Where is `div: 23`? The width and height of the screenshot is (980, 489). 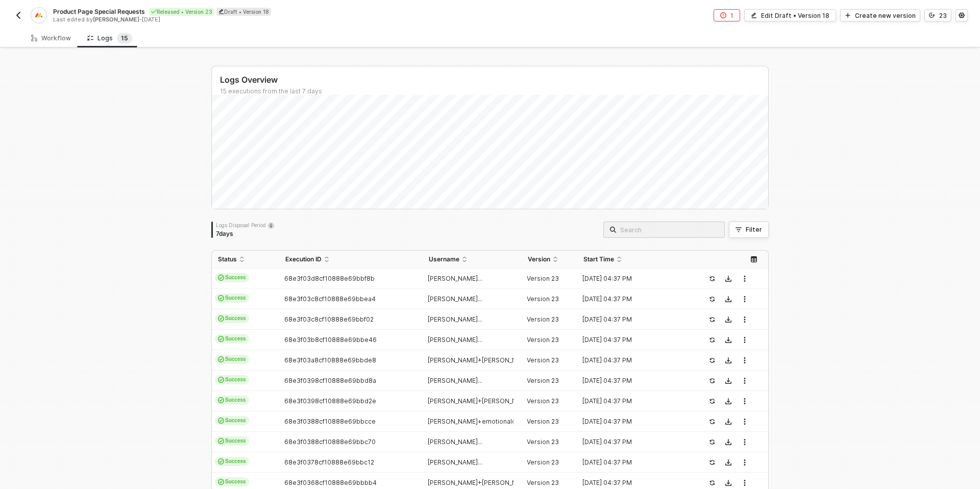
div: 23 is located at coordinates (943, 15).